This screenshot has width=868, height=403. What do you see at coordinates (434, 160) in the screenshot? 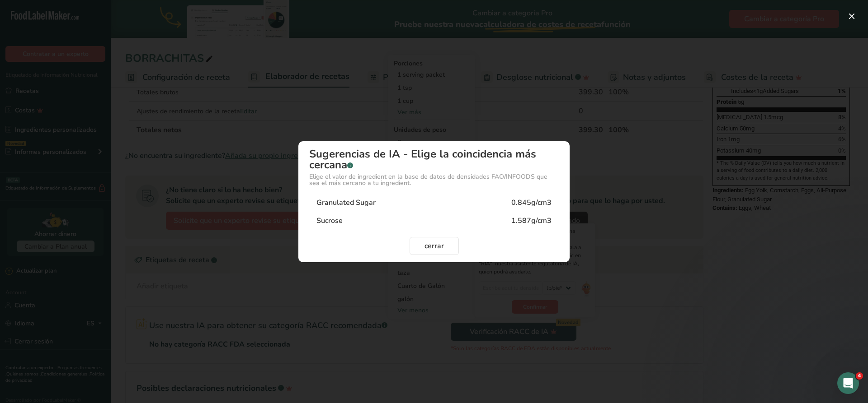
I see `div: Sugerencias de IA - Elige la coincidencia más cercana` at bounding box center [434, 160].